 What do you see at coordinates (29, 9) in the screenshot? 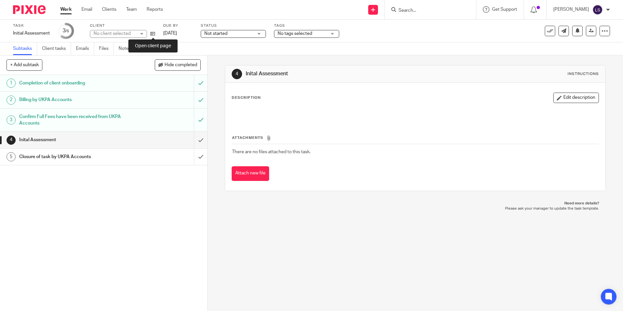
I see `img: Pixie` at bounding box center [29, 9].